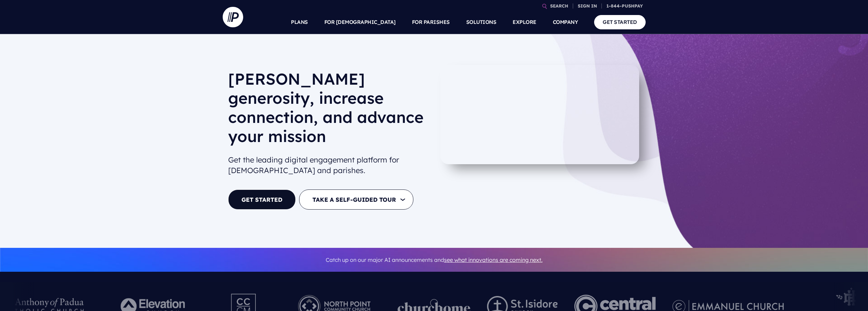 The height and width of the screenshot is (311, 868). What do you see at coordinates (493, 260) in the screenshot?
I see `a: see what innovations are coming next.` at bounding box center [493, 260].